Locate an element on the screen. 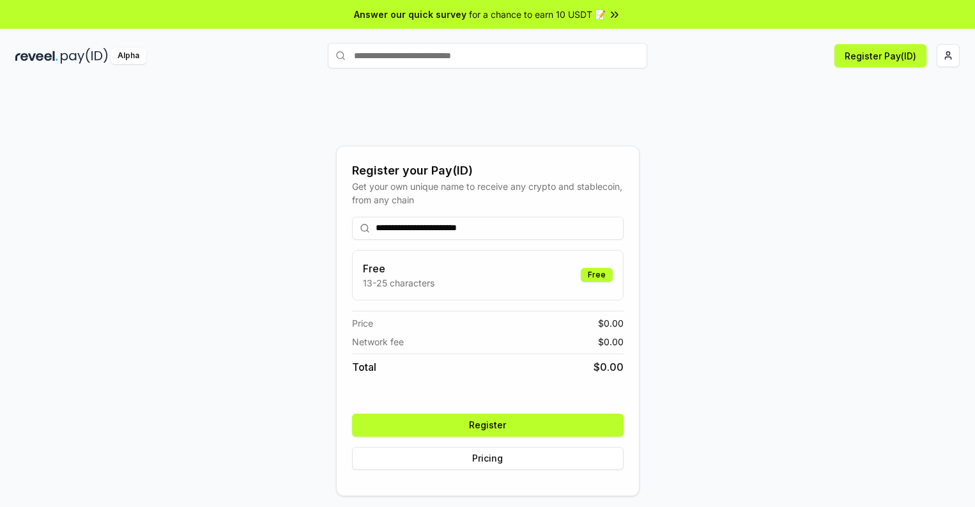 The height and width of the screenshot is (507, 975). div: Alpha is located at coordinates (128, 56).